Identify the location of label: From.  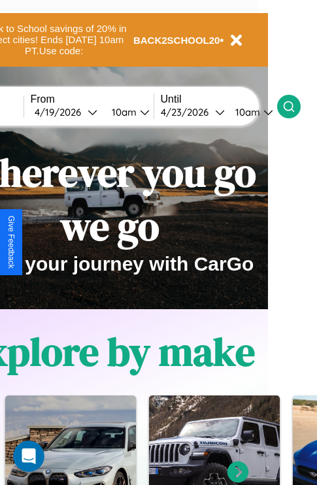
(92, 99).